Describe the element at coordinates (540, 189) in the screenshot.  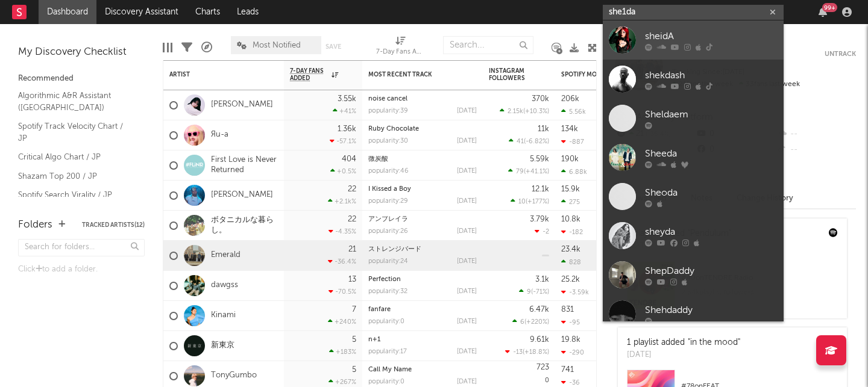
I see `div: 12.1k` at that location.